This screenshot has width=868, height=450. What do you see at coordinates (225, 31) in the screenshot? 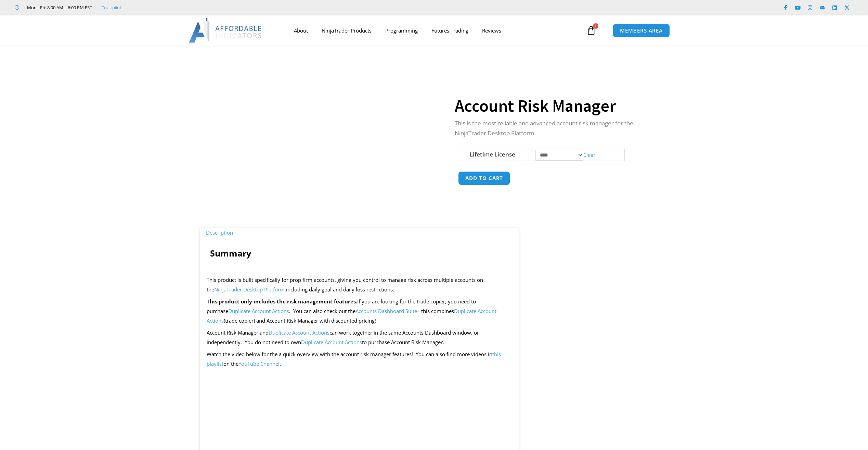
I see `img: LogoAI | Affordable Indicators – NinjaTrader` at bounding box center [225, 31].